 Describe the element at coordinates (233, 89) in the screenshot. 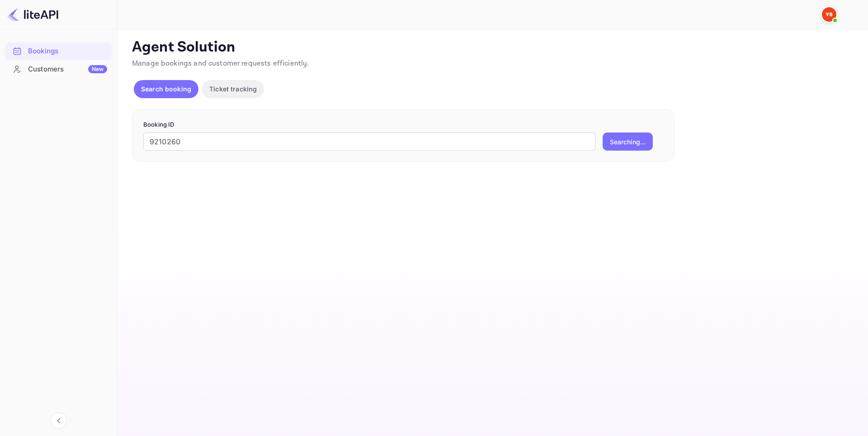

I see `p: Ticket tracking` at that location.